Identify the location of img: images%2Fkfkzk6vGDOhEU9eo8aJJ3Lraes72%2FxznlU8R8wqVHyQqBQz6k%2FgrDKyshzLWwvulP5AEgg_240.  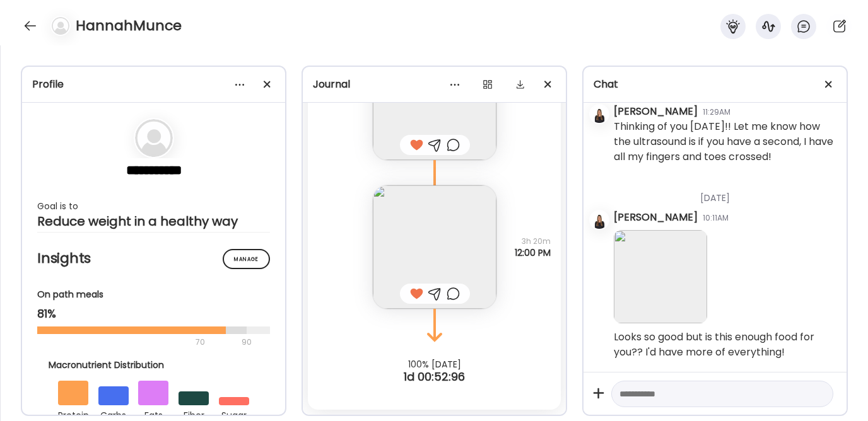
(435, 247).